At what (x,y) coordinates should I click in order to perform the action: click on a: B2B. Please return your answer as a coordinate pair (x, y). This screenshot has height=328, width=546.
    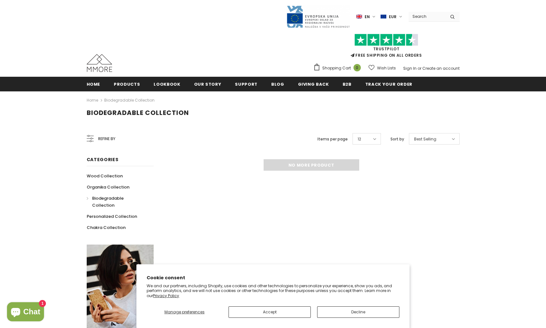
    Looking at the image, I should click on (347, 84).